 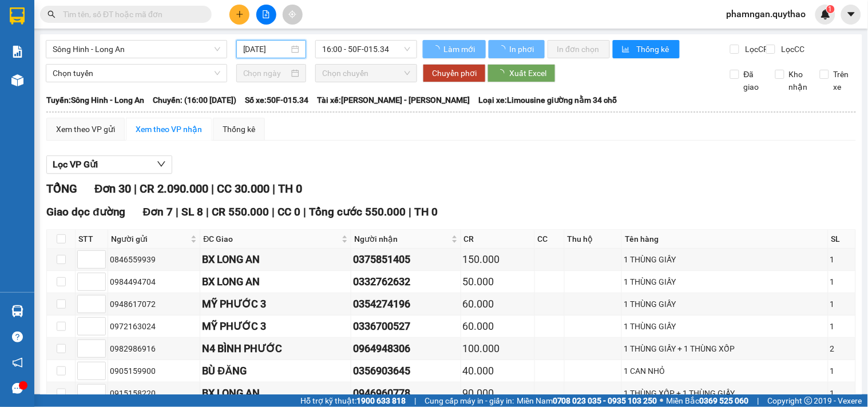 What do you see at coordinates (454, 49) in the screenshot?
I see `button: Làm mới` at bounding box center [454, 49].